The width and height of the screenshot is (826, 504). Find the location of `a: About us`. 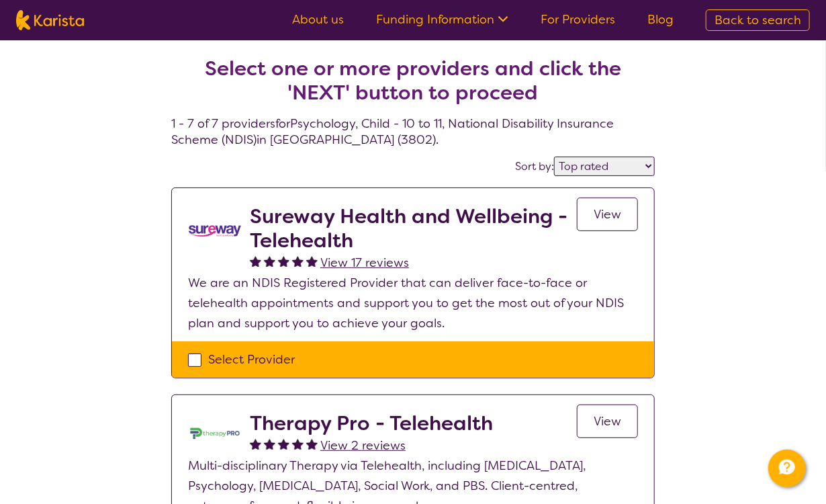

a: About us is located at coordinates (317, 20).